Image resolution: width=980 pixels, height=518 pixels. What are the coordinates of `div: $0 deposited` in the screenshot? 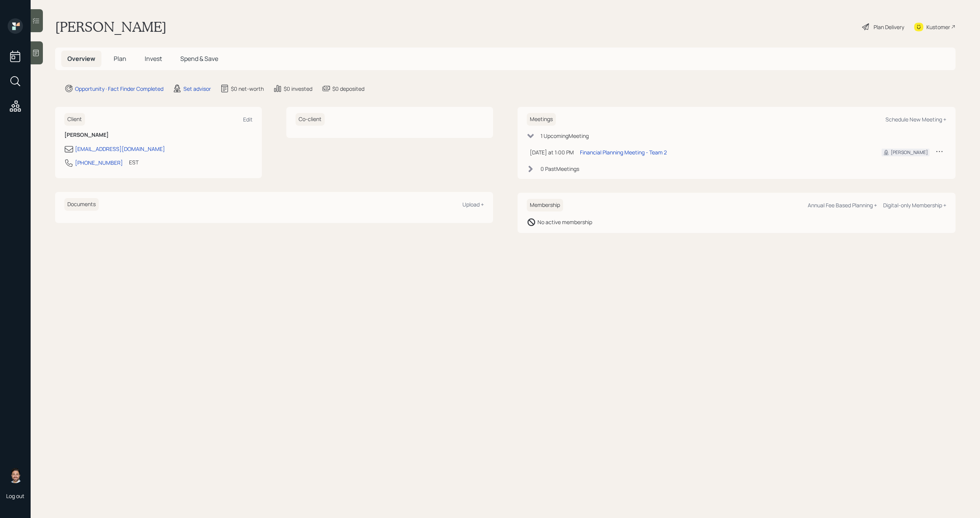 It's located at (348, 88).